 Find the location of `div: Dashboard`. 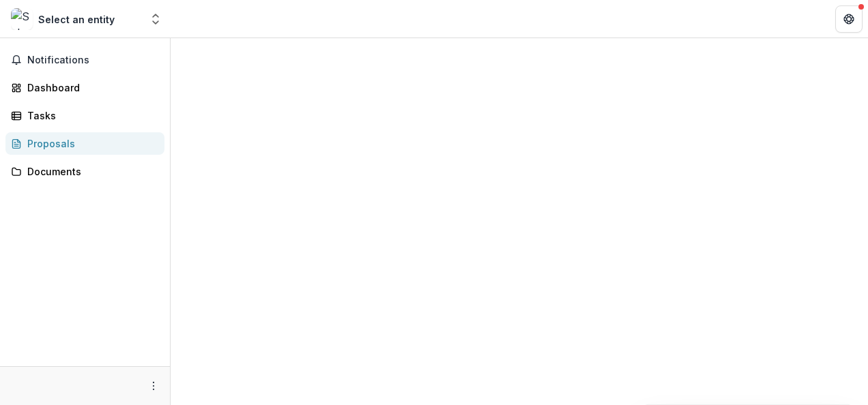

div: Dashboard is located at coordinates (90, 87).